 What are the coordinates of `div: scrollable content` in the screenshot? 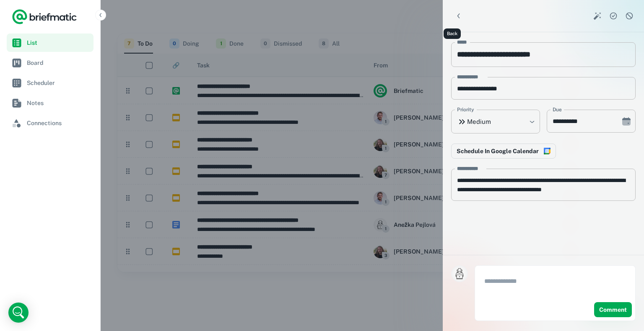 It's located at (544, 143).